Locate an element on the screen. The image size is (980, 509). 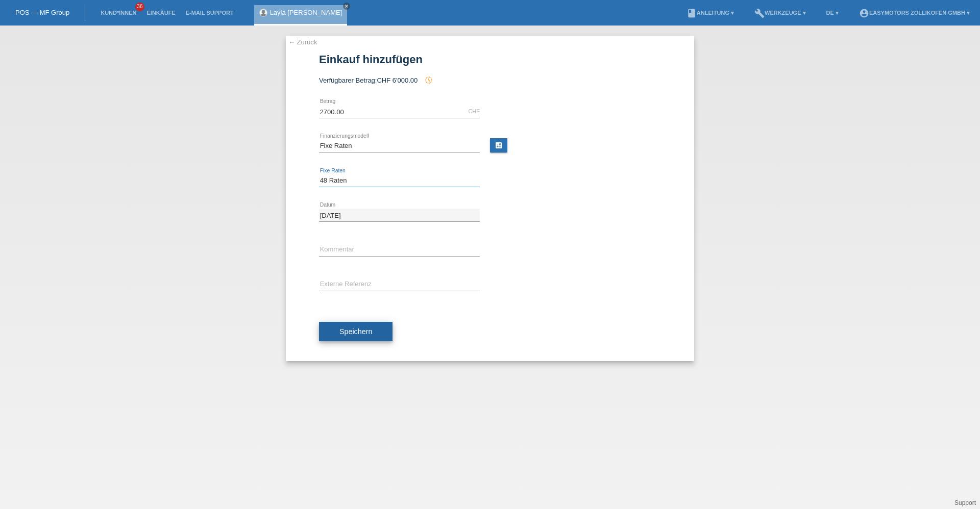
span: Speichern is located at coordinates (356, 331).